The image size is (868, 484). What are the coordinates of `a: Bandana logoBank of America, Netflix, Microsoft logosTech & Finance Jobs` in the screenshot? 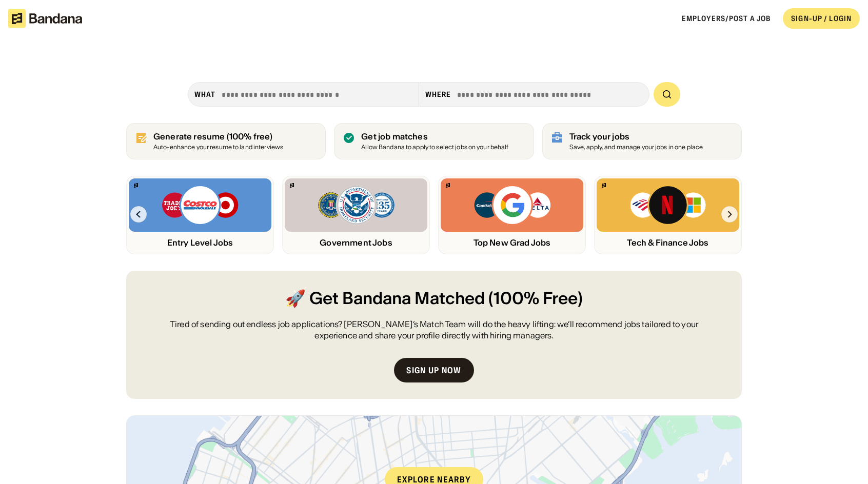 It's located at (667, 215).